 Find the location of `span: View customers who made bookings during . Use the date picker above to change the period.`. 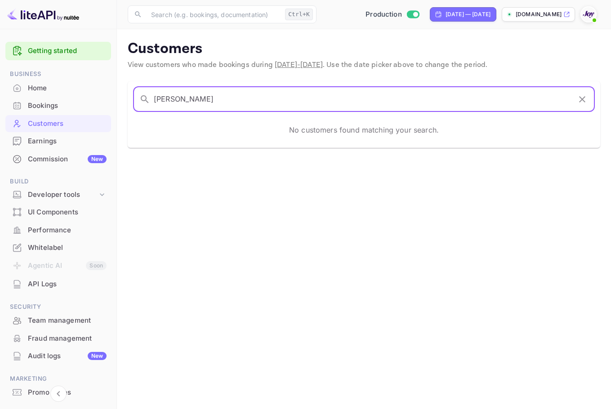

span: View customers who made bookings during . Use the date picker above to change the period. is located at coordinates (308, 65).